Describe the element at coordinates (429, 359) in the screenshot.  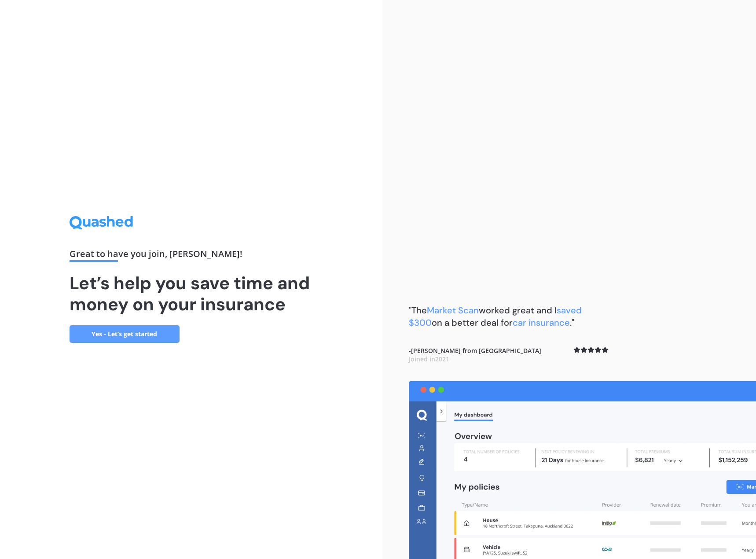
I see `span: Joined in 2021` at that location.